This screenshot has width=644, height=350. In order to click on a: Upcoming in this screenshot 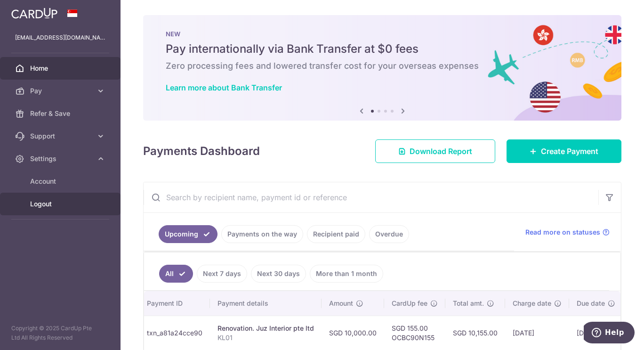, I will do `click(188, 234)`.